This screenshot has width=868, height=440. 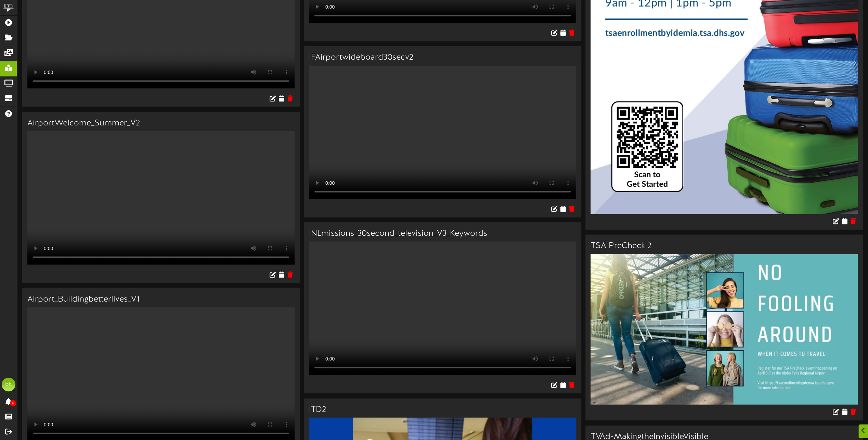 I want to click on h3: INLmissions_30second_television_V3_Keywords, so click(x=442, y=234).